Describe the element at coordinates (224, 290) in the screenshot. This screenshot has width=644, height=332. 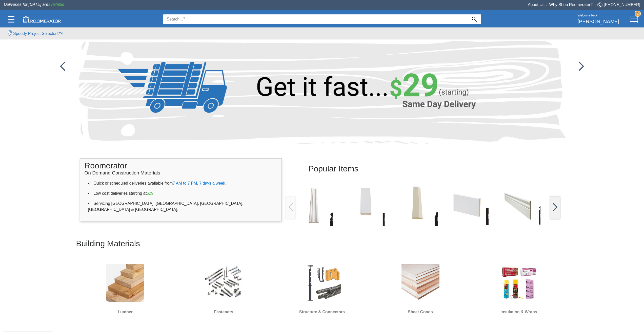
I see `a: Fasteners` at that location.